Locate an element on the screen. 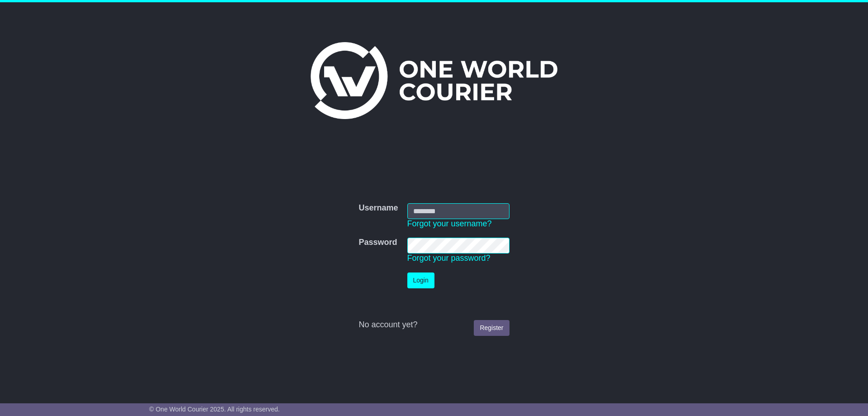  span: © One World Courier 2025. All rights reserved. is located at coordinates (215, 409).